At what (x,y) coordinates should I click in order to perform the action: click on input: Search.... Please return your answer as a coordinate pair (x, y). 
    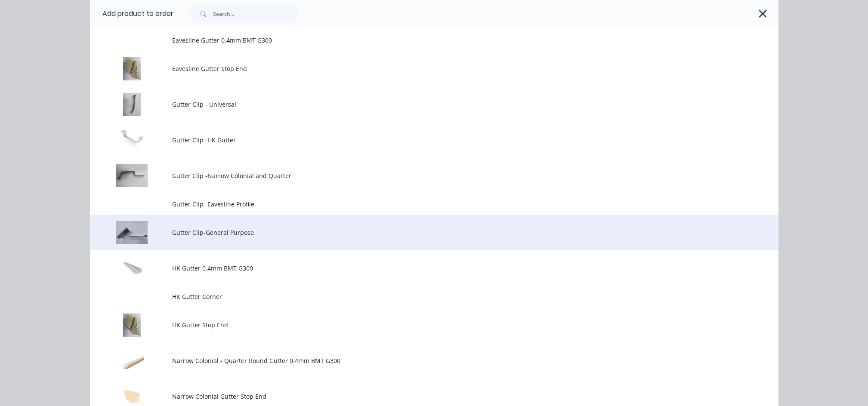
    Looking at the image, I should click on (256, 13).